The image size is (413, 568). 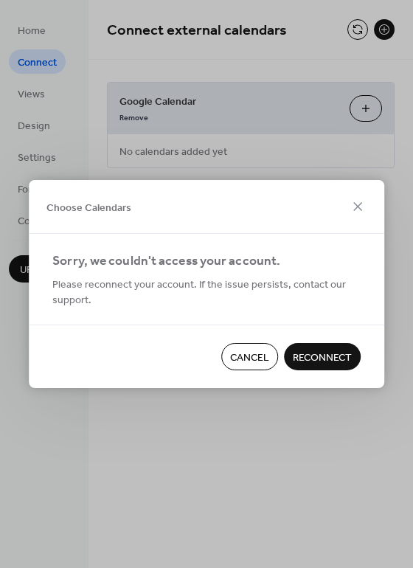 What do you see at coordinates (323, 356) in the screenshot?
I see `button: Reconnect` at bounding box center [323, 356].